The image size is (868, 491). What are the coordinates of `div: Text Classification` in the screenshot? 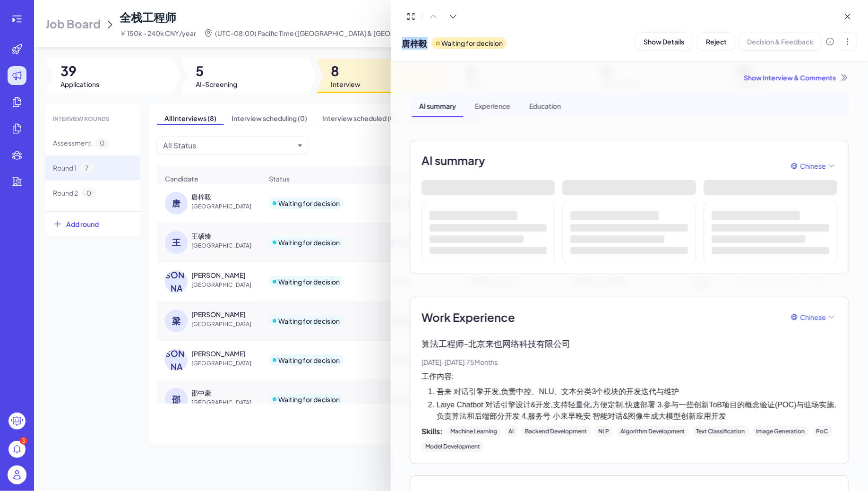 It's located at (721, 431).